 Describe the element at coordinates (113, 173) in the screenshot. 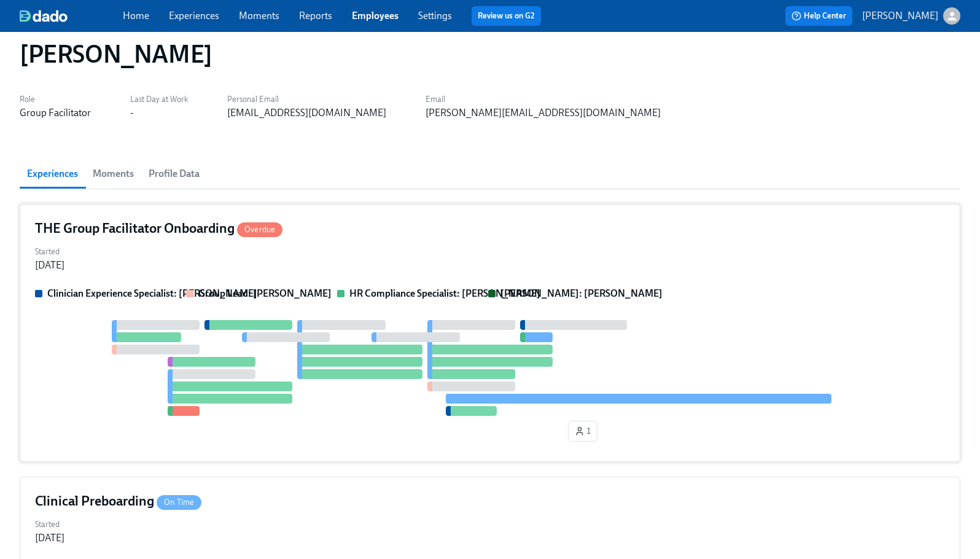

I see `span: Moments` at that location.